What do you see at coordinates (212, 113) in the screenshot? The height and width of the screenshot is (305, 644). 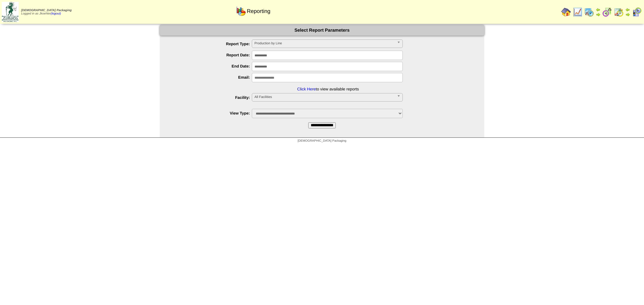 I see `label: View Type:` at bounding box center [212, 113].